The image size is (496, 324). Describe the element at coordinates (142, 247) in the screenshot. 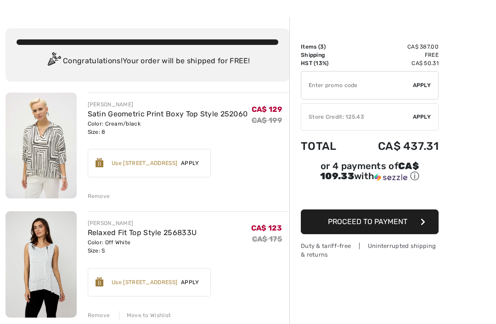

I see `div: Color: Off White Size: S` at that location.